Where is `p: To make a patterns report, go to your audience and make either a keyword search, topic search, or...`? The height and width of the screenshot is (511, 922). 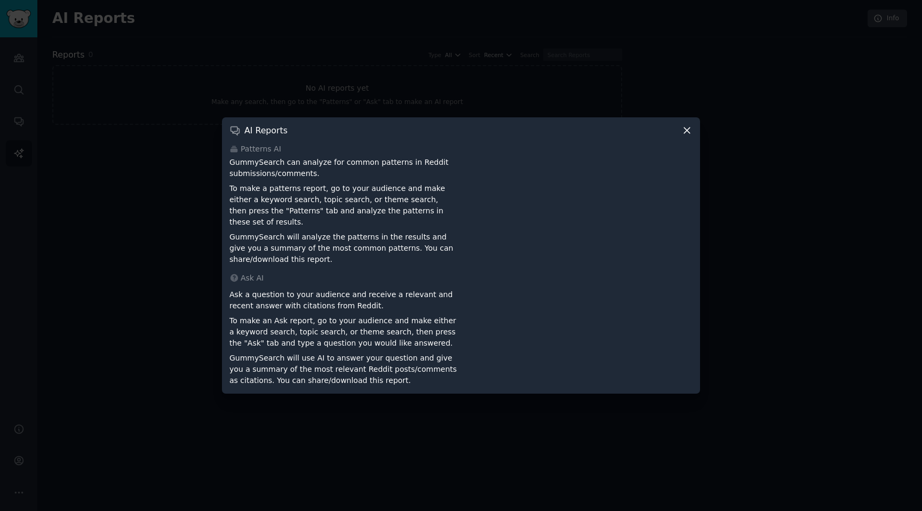
p: To make a patterns report, go to your audience and make either a keyword search, topic search, or... is located at coordinates (343, 205).